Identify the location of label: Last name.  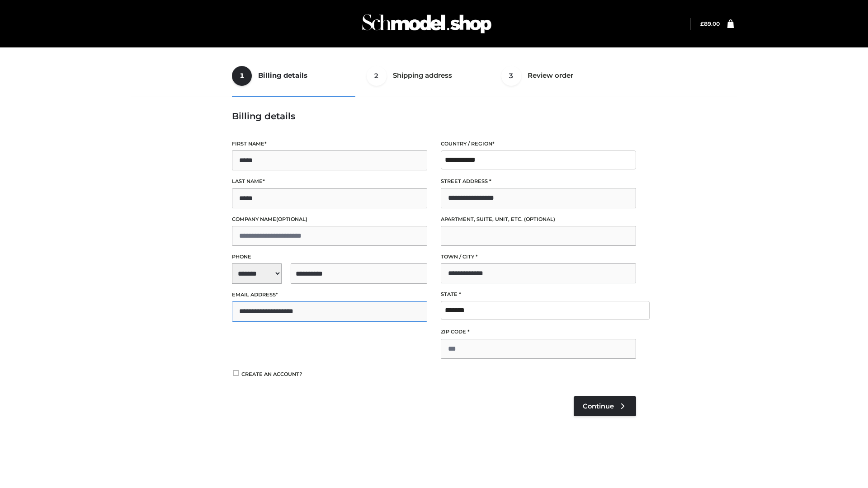
(330, 182).